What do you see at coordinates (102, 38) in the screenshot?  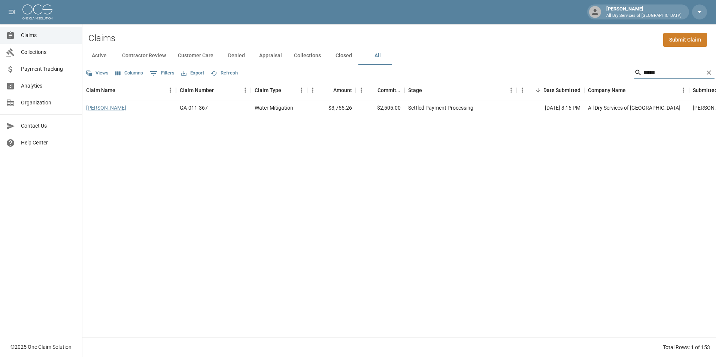 I see `h2: Claims` at bounding box center [102, 38].